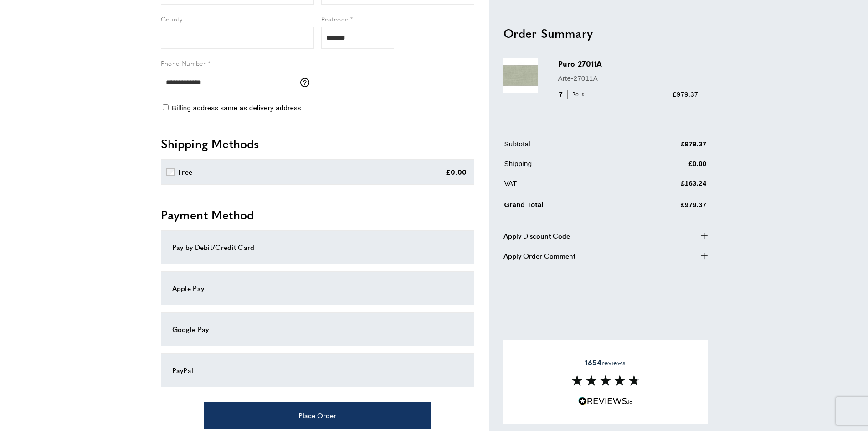 The height and width of the screenshot is (431, 868). I want to click on td: Grand Total, so click(565, 207).